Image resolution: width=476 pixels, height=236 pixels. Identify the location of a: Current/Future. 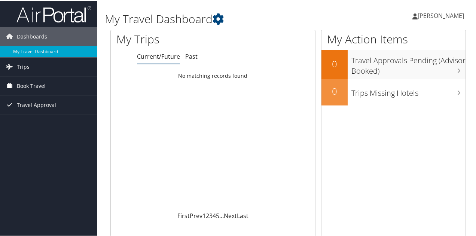
(158, 56).